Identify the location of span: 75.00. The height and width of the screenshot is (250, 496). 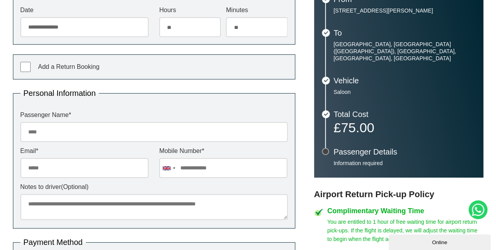
(357, 128).